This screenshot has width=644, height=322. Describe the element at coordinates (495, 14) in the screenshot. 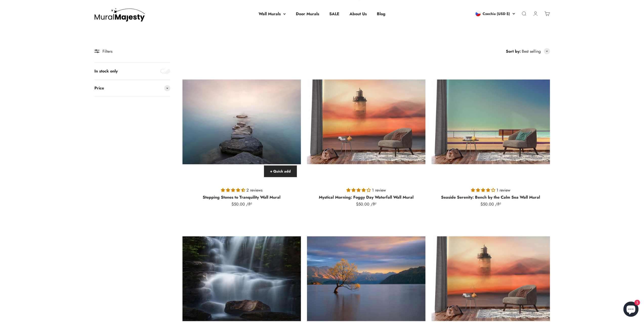

I see `button: Czechia (USD $)` at that location.